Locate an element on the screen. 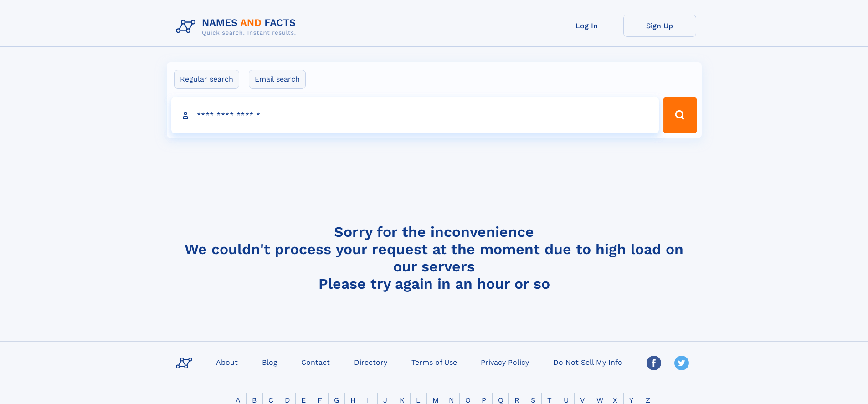 This screenshot has width=868, height=404. a: Directory is located at coordinates (370, 362).